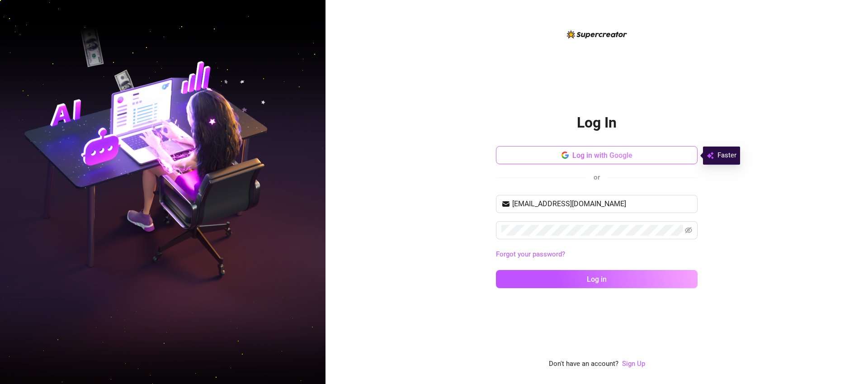 Image resolution: width=868 pixels, height=384 pixels. Describe the element at coordinates (597, 34) in the screenshot. I see `img: logo-BBDzfeDw.svg` at that location.